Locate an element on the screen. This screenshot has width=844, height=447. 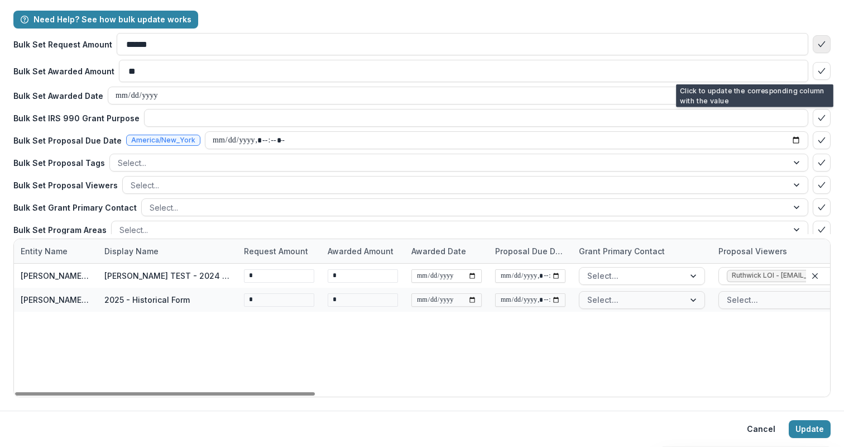
button: Update is located at coordinates (809, 429).